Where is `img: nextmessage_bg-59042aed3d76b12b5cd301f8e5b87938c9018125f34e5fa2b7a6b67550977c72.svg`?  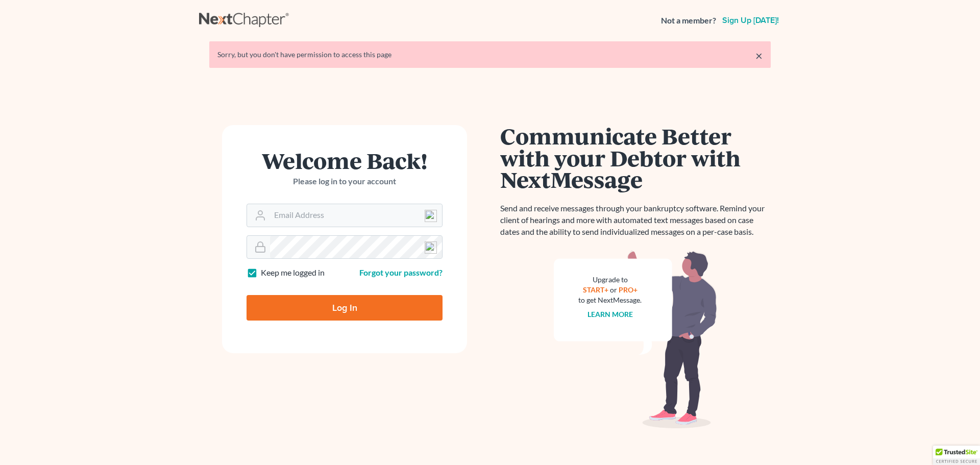 img: nextmessage_bg-59042aed3d76b12b5cd301f8e5b87938c9018125f34e5fa2b7a6b67550977c72.svg is located at coordinates (636, 339).